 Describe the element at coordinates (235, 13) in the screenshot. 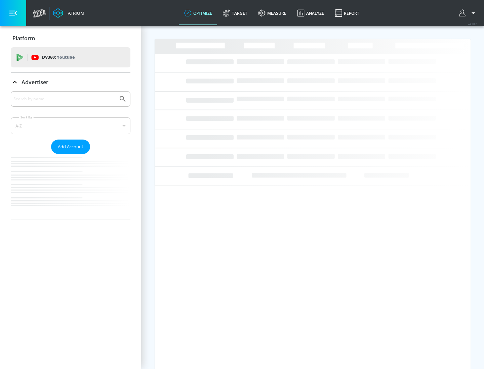

I see `a: Target` at that location.